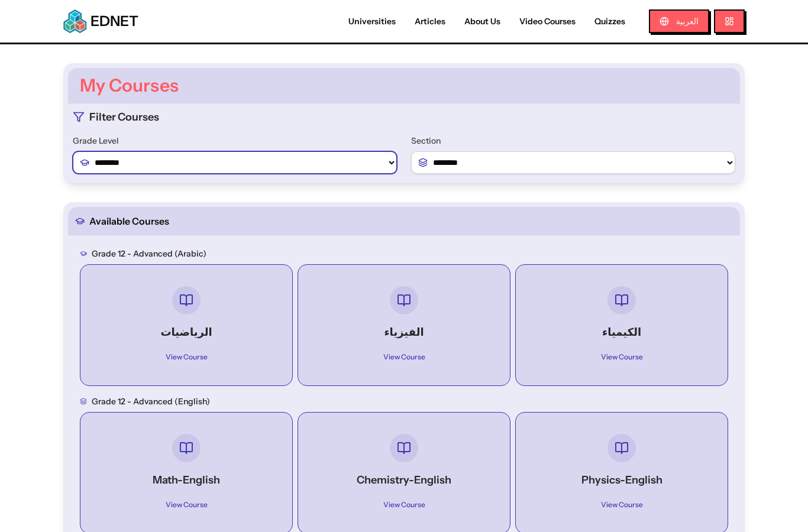 This screenshot has height=532, width=808. What do you see at coordinates (124, 117) in the screenshot?
I see `h2: Filter Courses` at bounding box center [124, 117].